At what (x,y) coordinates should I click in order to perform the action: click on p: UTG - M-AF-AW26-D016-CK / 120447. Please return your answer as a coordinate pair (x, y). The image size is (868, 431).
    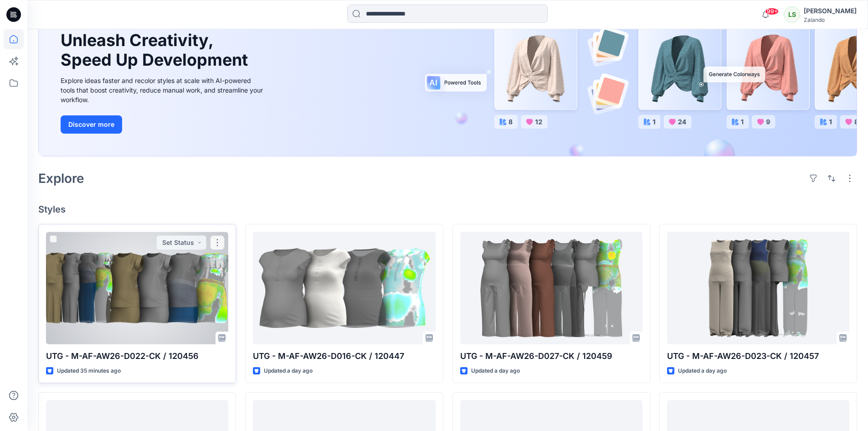
    Looking at the image, I should click on (344, 356).